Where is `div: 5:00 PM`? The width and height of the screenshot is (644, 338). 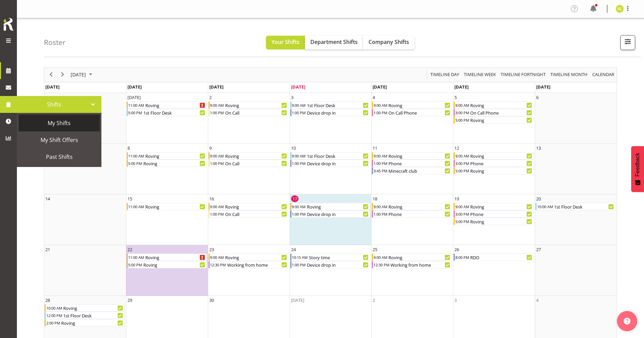
div: 5:00 PM is located at coordinates (135, 163).